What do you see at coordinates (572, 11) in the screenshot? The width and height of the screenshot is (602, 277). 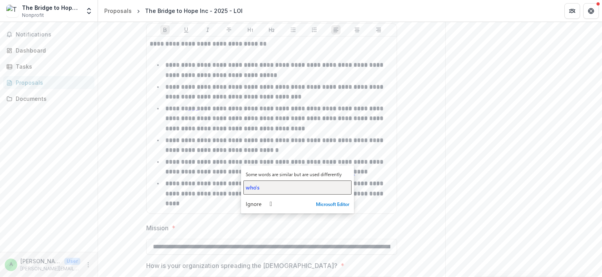 I see `button: Partners` at bounding box center [572, 11].